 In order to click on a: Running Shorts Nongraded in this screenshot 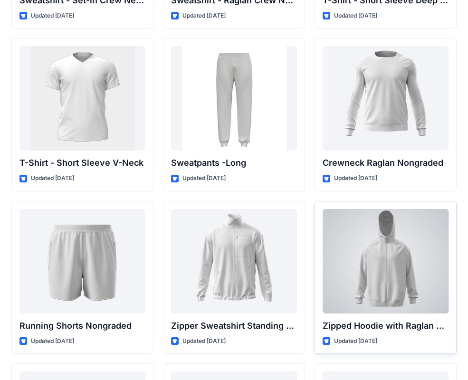, I will do `click(82, 262)`.